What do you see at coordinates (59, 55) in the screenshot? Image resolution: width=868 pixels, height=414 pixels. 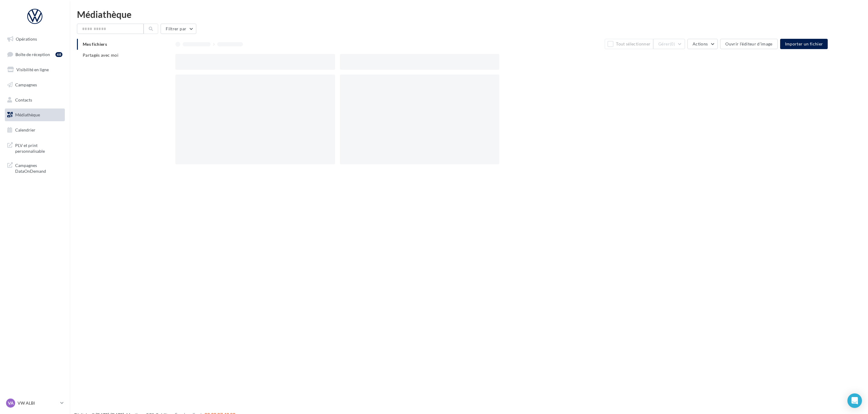 I see `div: 48` at bounding box center [59, 55].